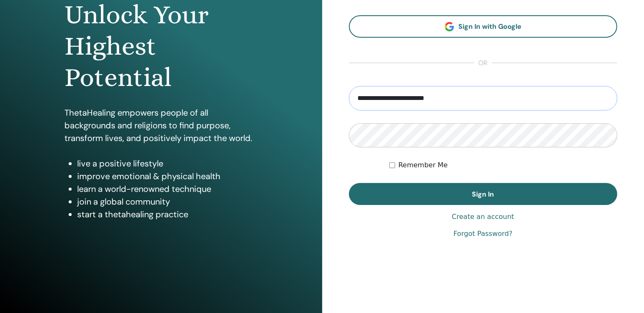 The width and height of the screenshot is (644, 313). What do you see at coordinates (483, 194) in the screenshot?
I see `button: Sign In` at bounding box center [483, 194].